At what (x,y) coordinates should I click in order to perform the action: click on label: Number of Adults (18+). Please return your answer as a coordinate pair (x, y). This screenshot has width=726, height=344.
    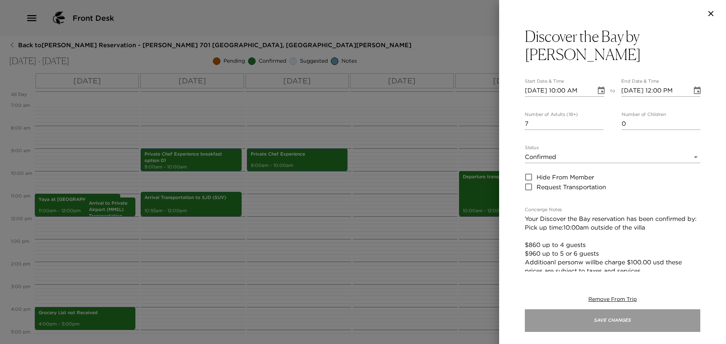
    Looking at the image, I should click on (551, 115).